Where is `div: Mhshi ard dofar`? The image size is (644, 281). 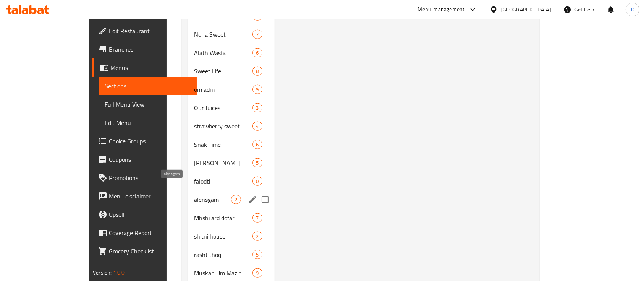
div: Mhshi ard dofar is located at coordinates (223, 218).